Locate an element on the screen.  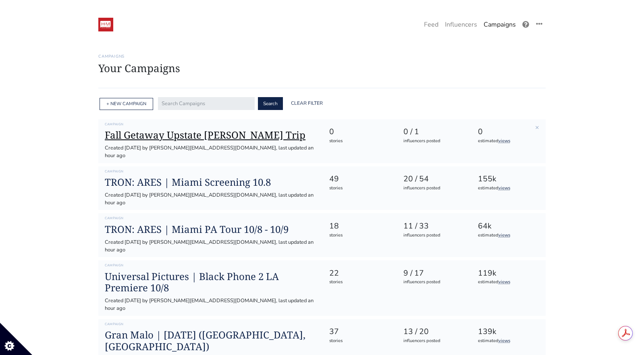
a: Feed is located at coordinates (431, 25).